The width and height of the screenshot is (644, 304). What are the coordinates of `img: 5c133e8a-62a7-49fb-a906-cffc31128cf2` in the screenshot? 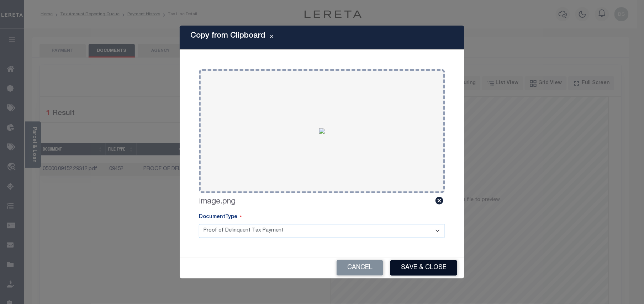 It's located at (322, 131).